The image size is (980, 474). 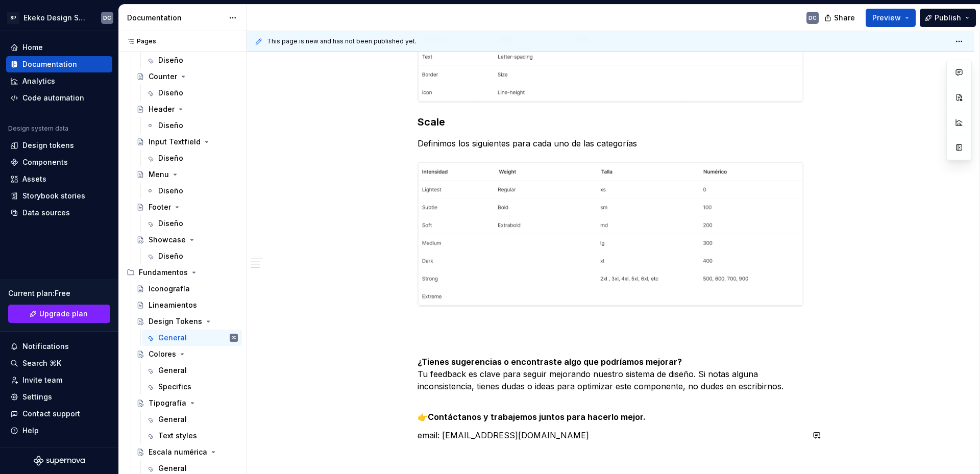 I want to click on a: Assets, so click(x=59, y=179).